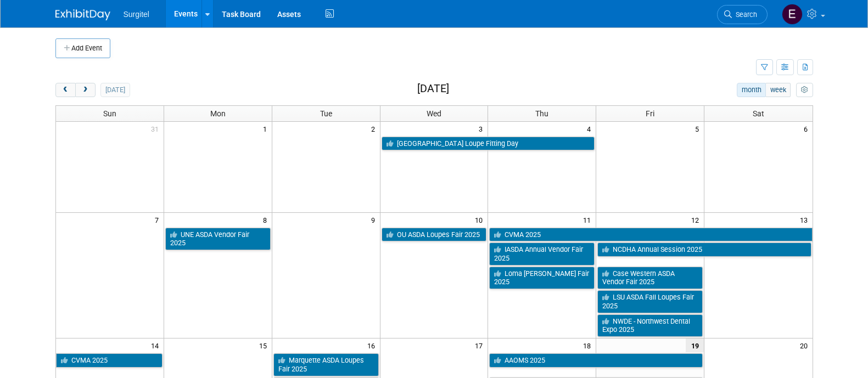  I want to click on span: 1, so click(266, 128).